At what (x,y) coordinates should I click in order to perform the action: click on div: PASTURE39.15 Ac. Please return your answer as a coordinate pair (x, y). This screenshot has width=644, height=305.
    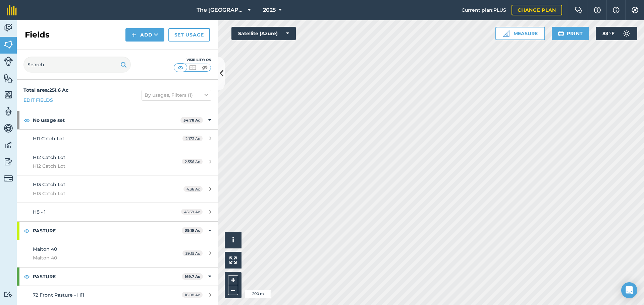
    Looking at the image, I should click on (117, 230).